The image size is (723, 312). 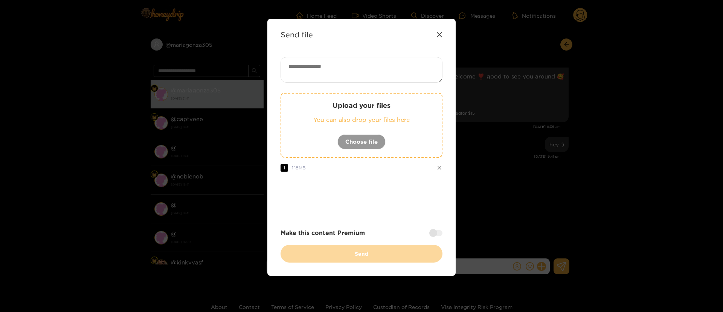 I want to click on button: Send, so click(x=362, y=253).